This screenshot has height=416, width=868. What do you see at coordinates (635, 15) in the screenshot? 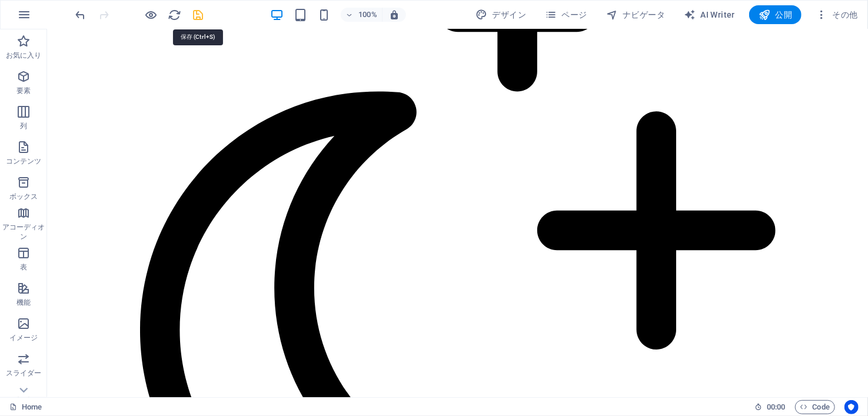
I see `span: ナビゲータ` at bounding box center [635, 15].